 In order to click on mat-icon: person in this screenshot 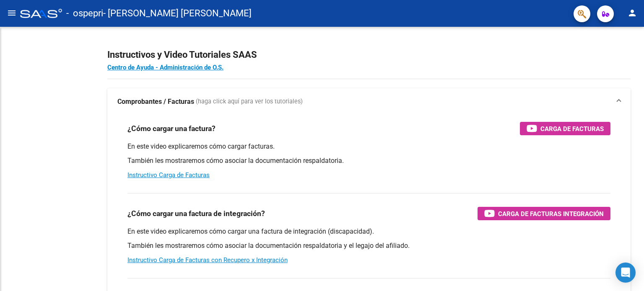, I will do `click(632, 13)`.